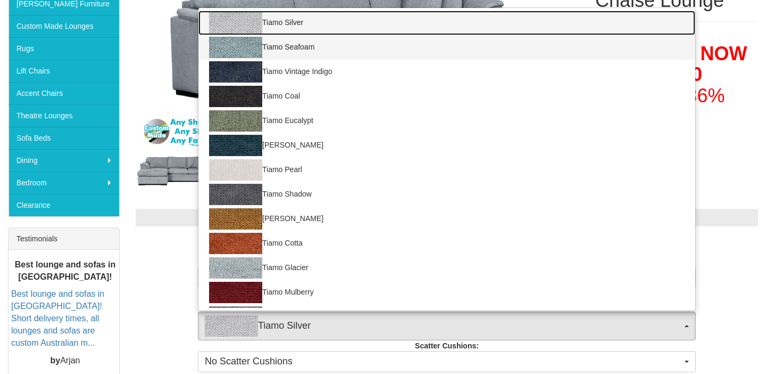  I want to click on a: Custom Made Lounges, so click(64, 26).